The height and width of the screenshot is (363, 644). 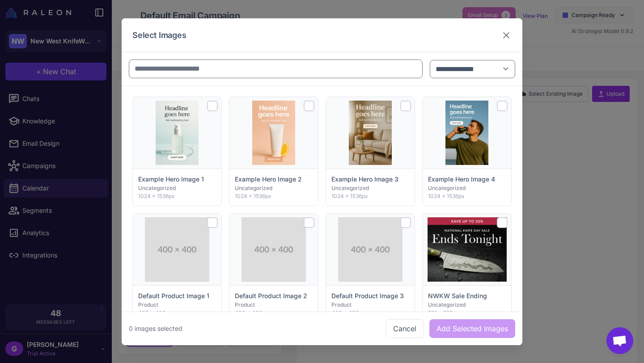 I want to click on p: 901 × 733px, so click(x=467, y=313).